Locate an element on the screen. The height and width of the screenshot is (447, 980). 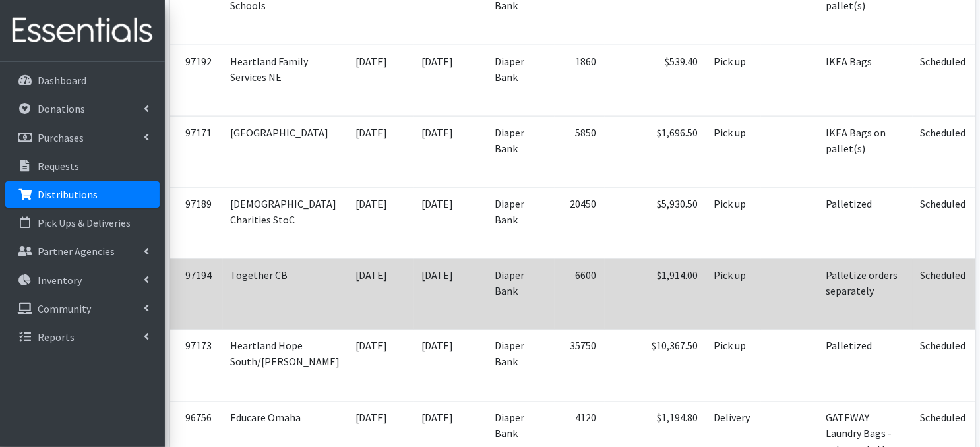
a: Pick Ups & Deliveries is located at coordinates (82, 223).